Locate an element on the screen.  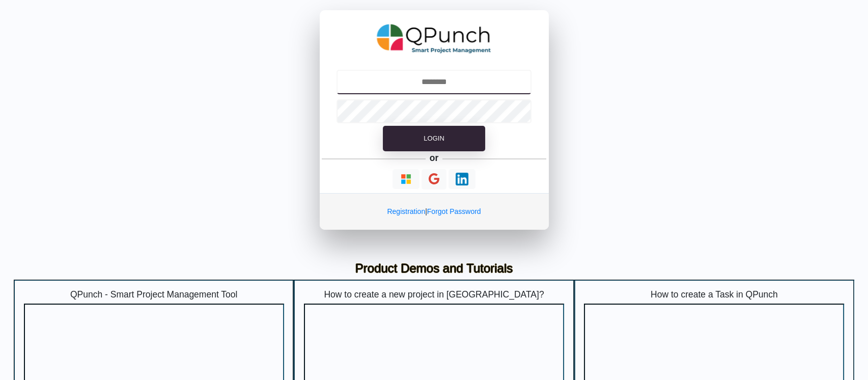
h3: Product Demos and Tutorials is located at coordinates (433, 268).